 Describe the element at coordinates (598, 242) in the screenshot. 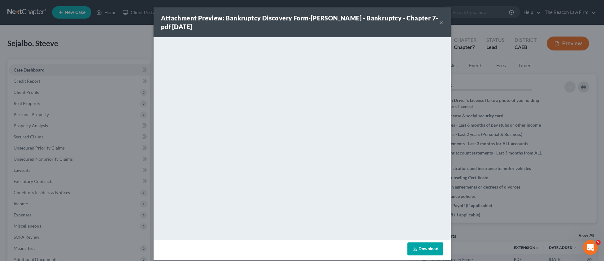

I see `span: 5` at that location.